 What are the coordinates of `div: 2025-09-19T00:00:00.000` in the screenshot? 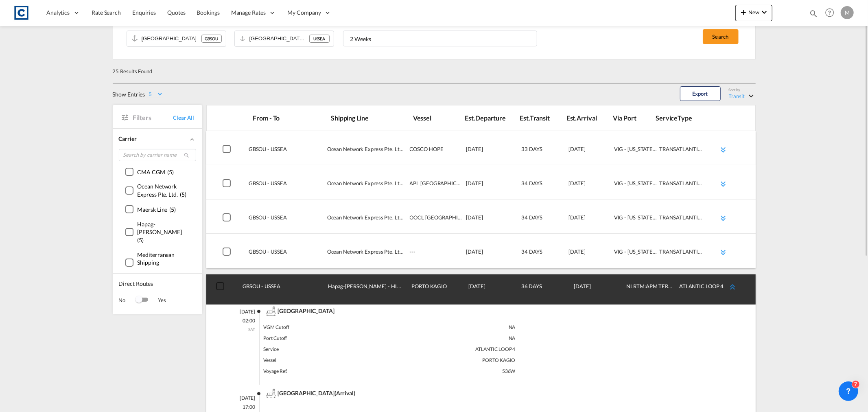 It's located at (488, 221).